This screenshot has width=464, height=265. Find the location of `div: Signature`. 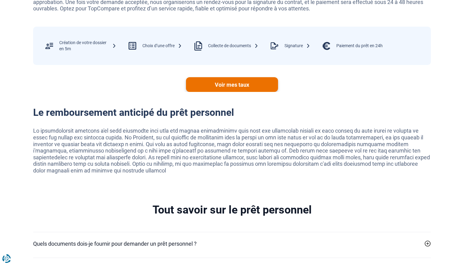

div: Signature is located at coordinates (297, 46).